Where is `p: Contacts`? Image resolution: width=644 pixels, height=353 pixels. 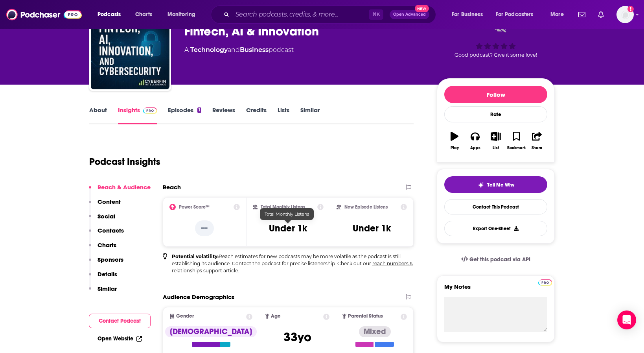 p: Contacts is located at coordinates (110, 230).